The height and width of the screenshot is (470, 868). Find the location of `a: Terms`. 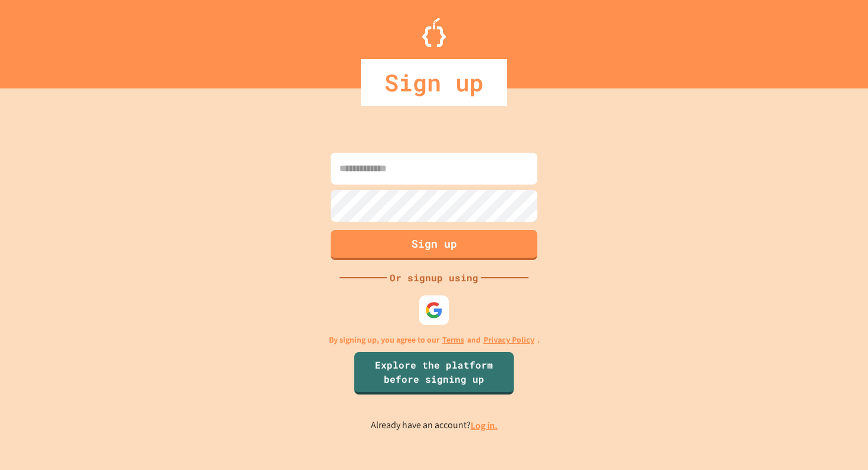

a: Terms is located at coordinates (452, 340).